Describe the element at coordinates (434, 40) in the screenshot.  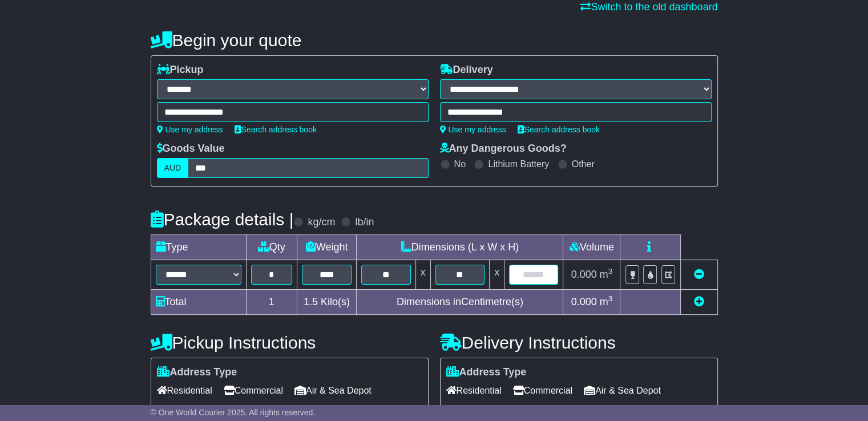
I see `h4: Begin your quote` at that location.